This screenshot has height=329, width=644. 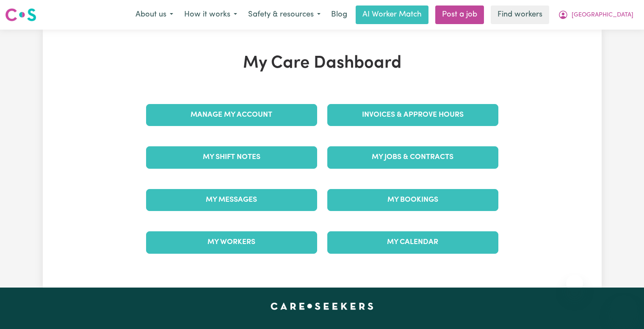 What do you see at coordinates (413, 157) in the screenshot?
I see `a: My Jobs & Contracts` at bounding box center [413, 157].